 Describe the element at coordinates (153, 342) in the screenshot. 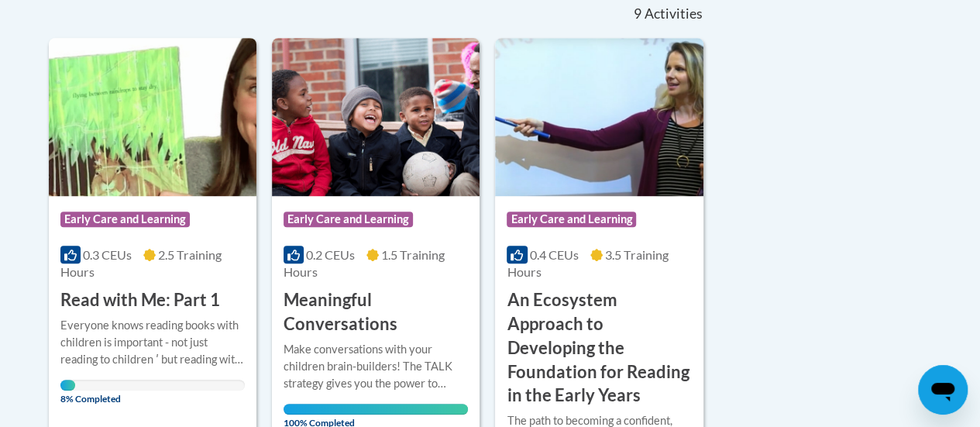

I see `div: Everyone knows reading books with children is important - not just reading to children ʹ but read...` at that location.